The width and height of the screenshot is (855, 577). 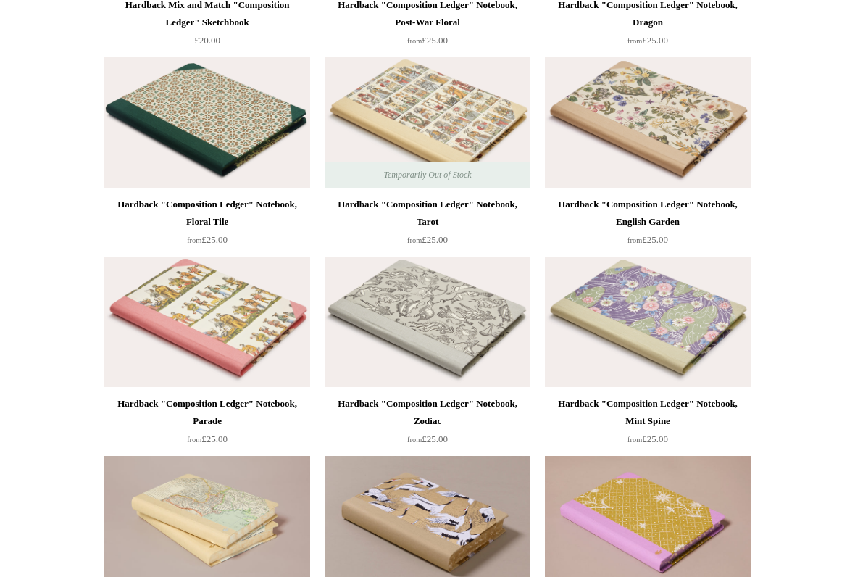 What do you see at coordinates (427, 425) in the screenshot?
I see `a: Hardback "Composition Ledger" Notebook, Zodiac from£25.00` at bounding box center [427, 425].